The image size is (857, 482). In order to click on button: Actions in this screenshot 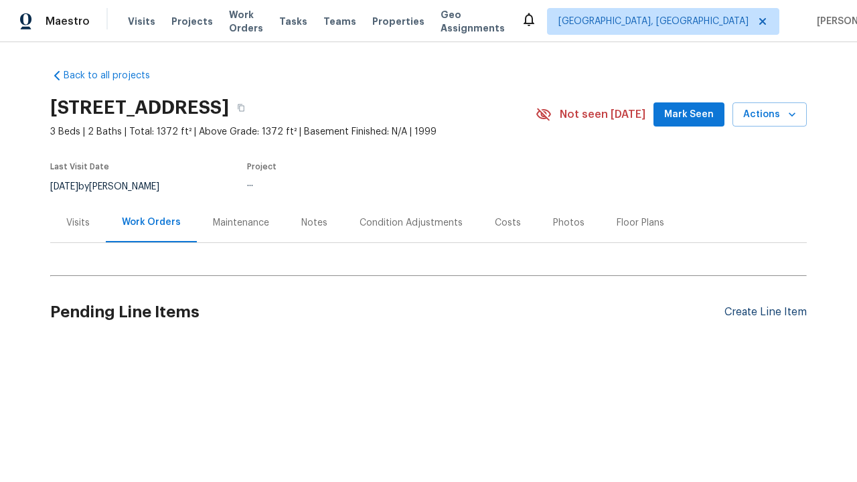, I will do `click(770, 115)`.